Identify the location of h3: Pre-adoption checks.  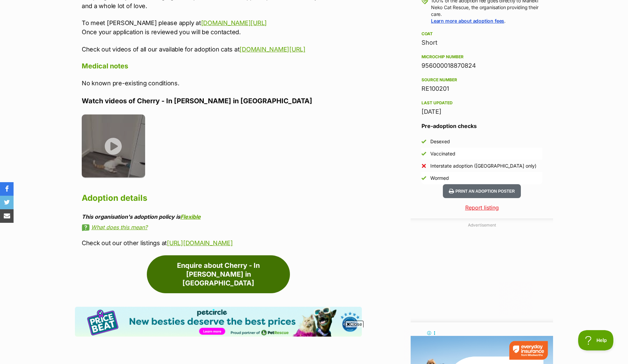
(482, 126).